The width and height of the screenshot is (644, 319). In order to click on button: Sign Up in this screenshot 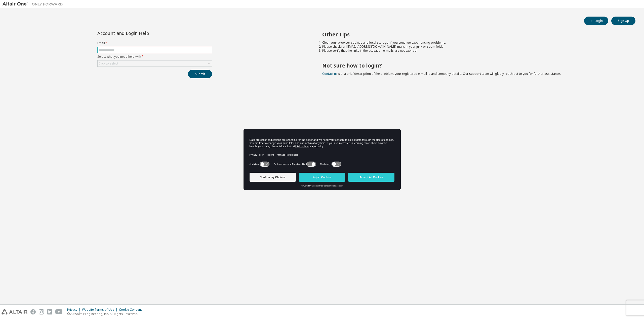, I will do `click(623, 21)`.